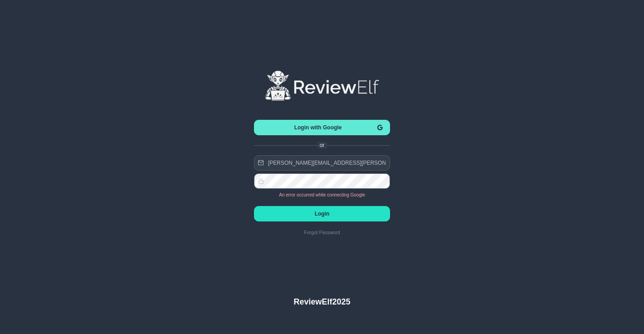  Describe the element at coordinates (322, 214) in the screenshot. I see `span: Login` at that location.